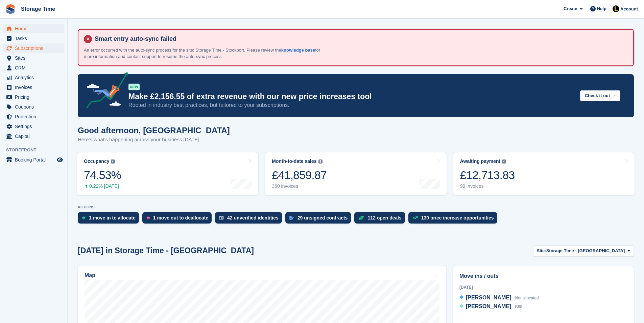 This screenshot has width=644, height=323. What do you see at coordinates (35, 29) in the screenshot?
I see `span: Home` at bounding box center [35, 29].